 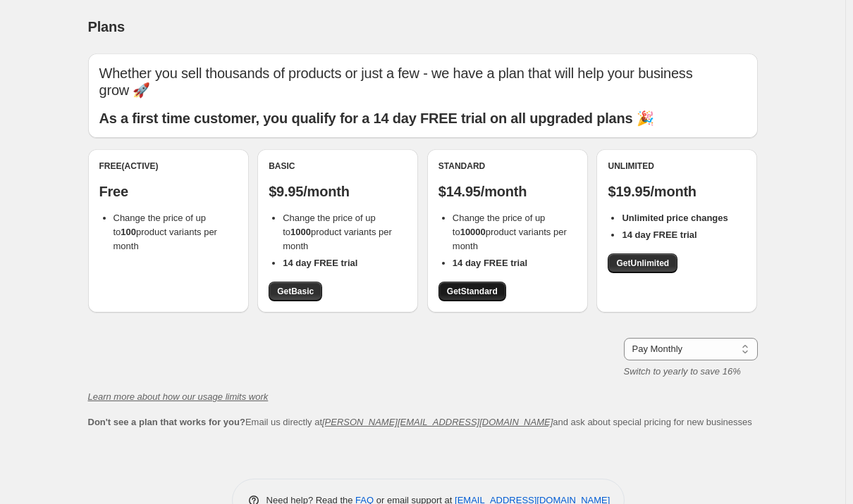 I want to click on a: Learn more about how our usage limits work, so click(x=179, y=397).